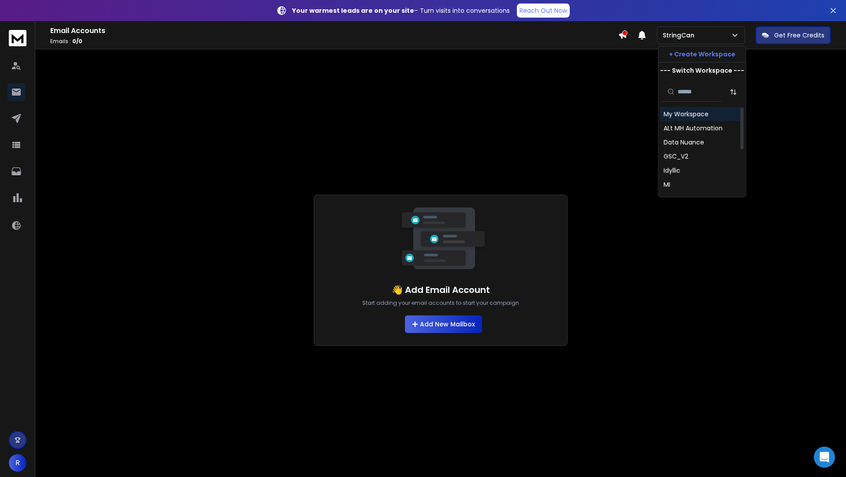 The image size is (846, 477). Describe the element at coordinates (441, 290) in the screenshot. I see `h1: 👋 Add Email Account` at that location.